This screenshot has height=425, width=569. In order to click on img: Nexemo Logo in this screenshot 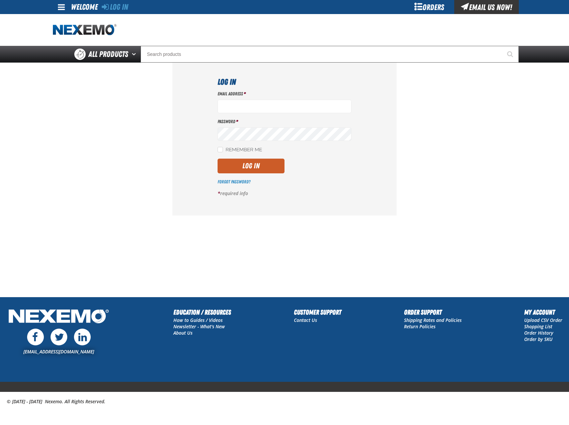, I will do `click(59, 317)`.